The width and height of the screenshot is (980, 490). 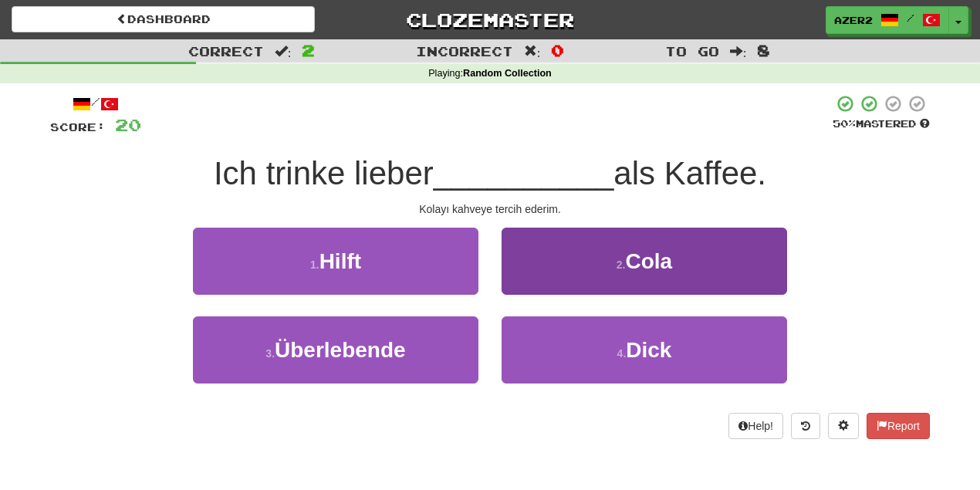 I want to click on span: To go, so click(x=693, y=51).